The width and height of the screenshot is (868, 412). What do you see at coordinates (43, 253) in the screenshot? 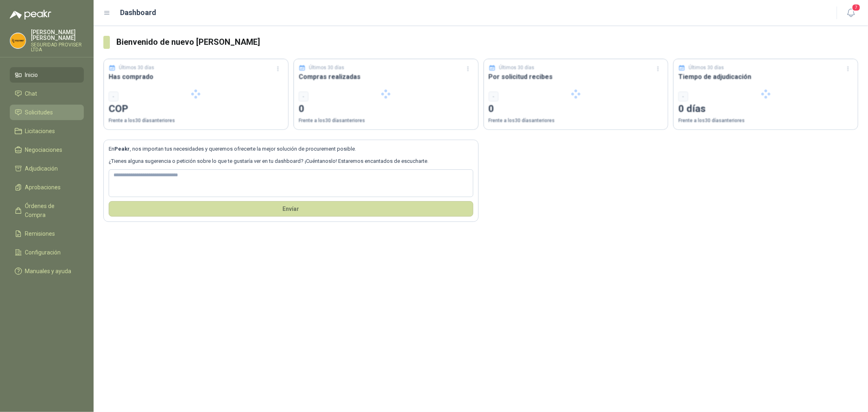
I see `span: Configuración` at bounding box center [43, 253].